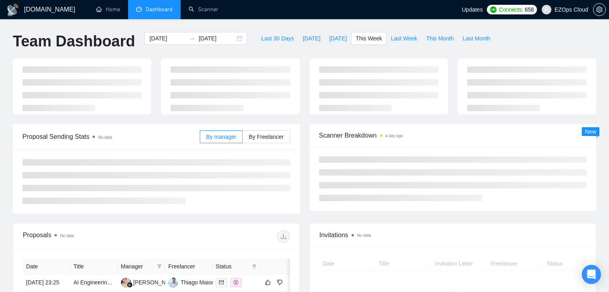 The width and height of the screenshot is (609, 292). I want to click on span: New, so click(590, 132).